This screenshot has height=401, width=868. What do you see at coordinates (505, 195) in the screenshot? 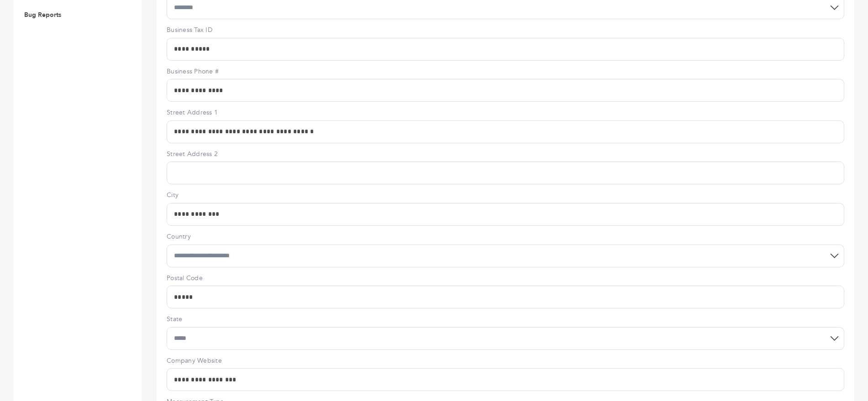
I see `label: City` at bounding box center [505, 195].